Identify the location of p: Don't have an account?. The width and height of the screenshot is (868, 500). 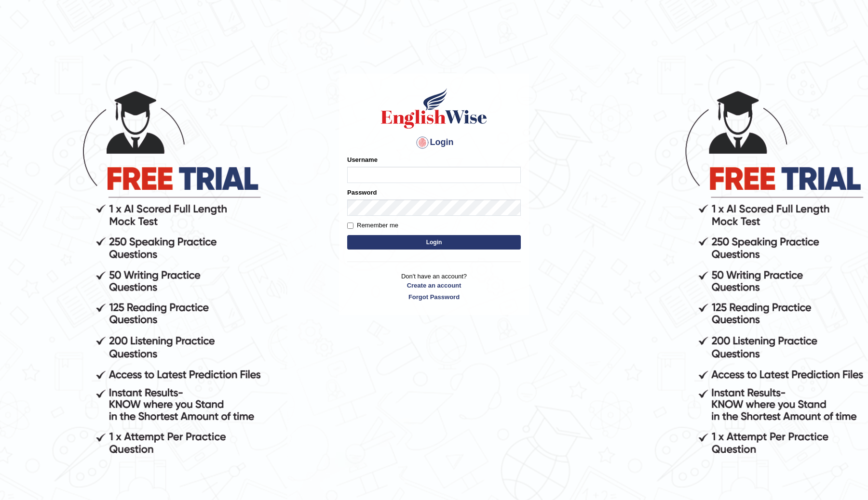
(434, 287).